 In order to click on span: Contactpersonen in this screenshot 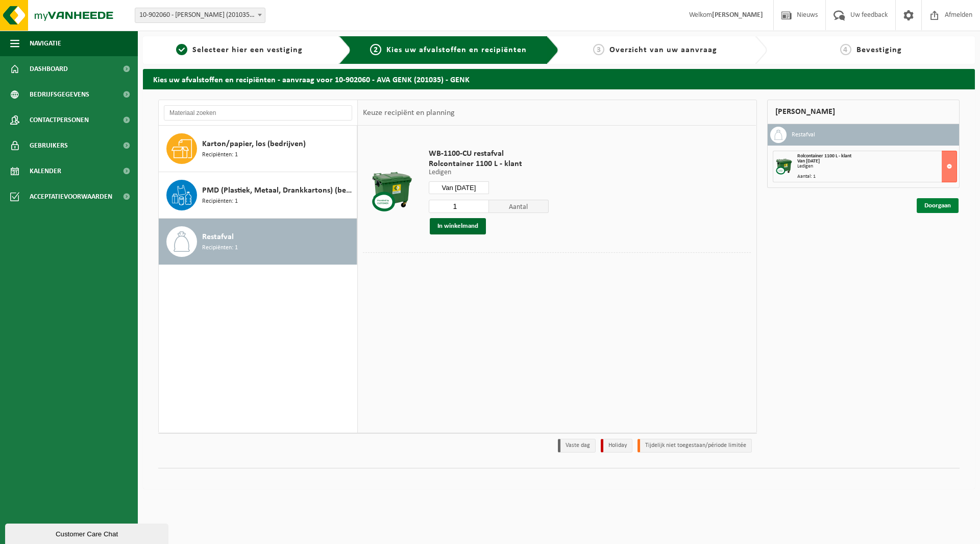, I will do `click(60, 120)`.